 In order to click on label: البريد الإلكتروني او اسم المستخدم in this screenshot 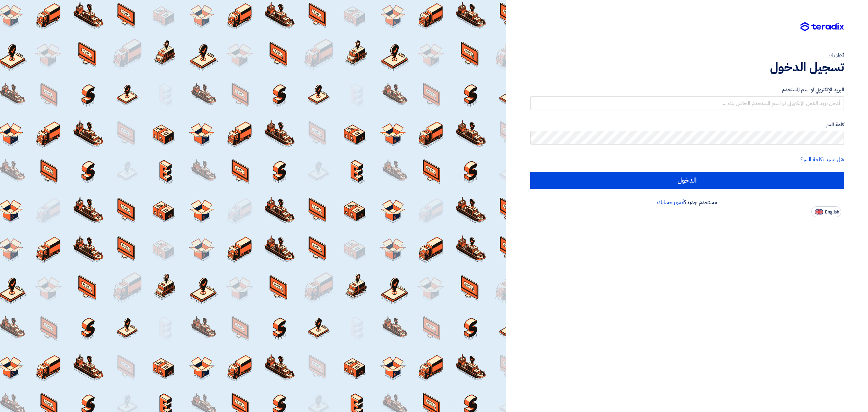, I will do `click(687, 89)`.